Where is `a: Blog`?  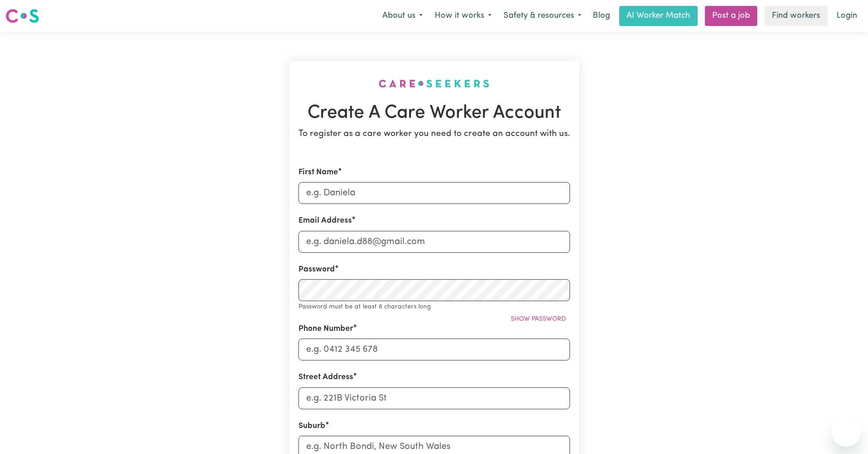 a: Blog is located at coordinates (601, 16).